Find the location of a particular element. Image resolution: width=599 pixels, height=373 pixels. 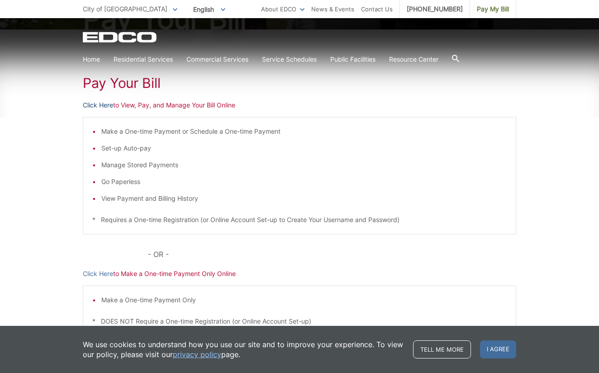

span: Pay My Bill is located at coordinates (493, 9).